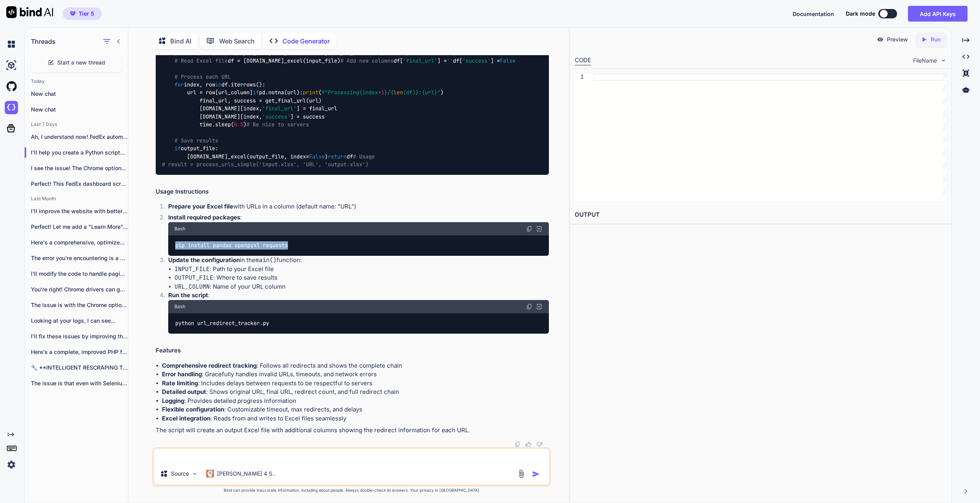 The image size is (980, 503). What do you see at coordinates (238, 124) in the screenshot?
I see `span: 0.5` at bounding box center [238, 124].